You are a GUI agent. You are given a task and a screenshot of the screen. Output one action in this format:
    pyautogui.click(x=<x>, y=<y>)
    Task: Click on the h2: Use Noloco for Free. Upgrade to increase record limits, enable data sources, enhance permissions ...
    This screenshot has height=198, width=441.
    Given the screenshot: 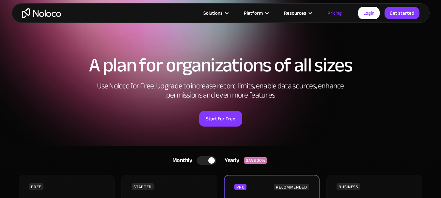 What is the action you would take?
    pyautogui.click(x=221, y=91)
    